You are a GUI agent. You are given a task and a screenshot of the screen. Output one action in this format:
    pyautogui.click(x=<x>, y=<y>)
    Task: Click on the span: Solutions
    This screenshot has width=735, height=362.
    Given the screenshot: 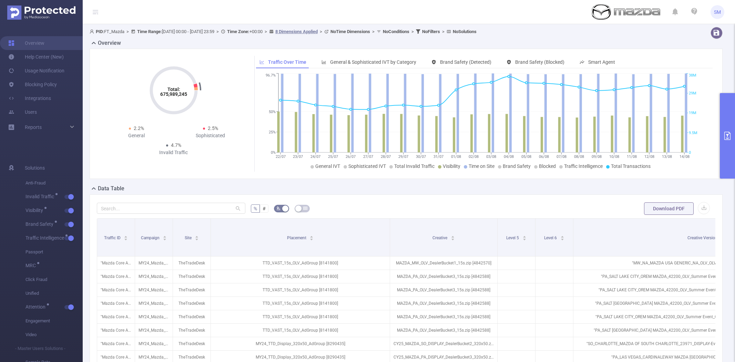 What is the action you would take?
    pyautogui.click(x=35, y=168)
    